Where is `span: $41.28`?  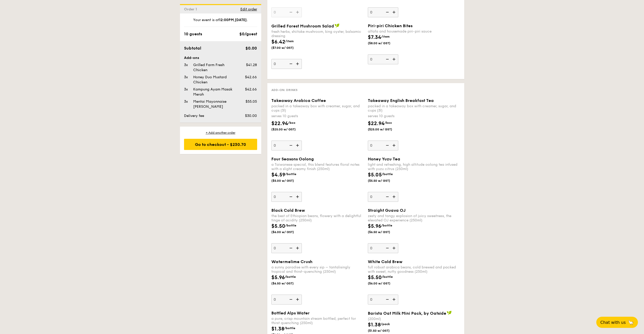 span: $41.28 is located at coordinates (252, 65).